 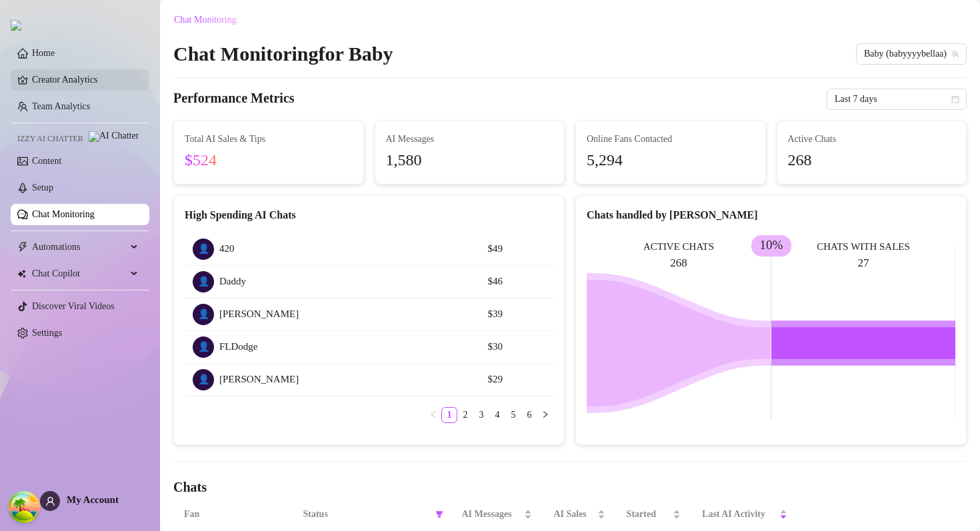 I want to click on li: 2, so click(x=466, y=415).